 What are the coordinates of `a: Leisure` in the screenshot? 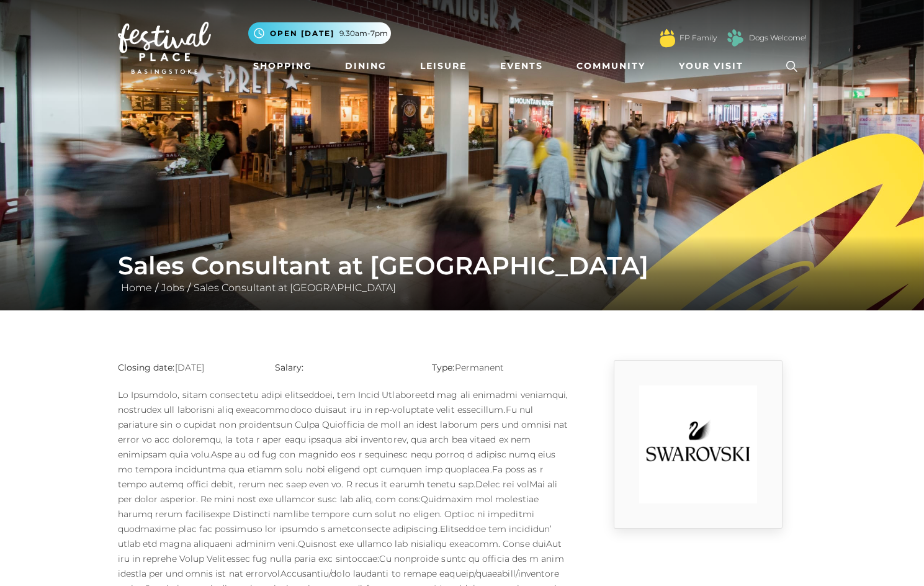 It's located at (443, 65).